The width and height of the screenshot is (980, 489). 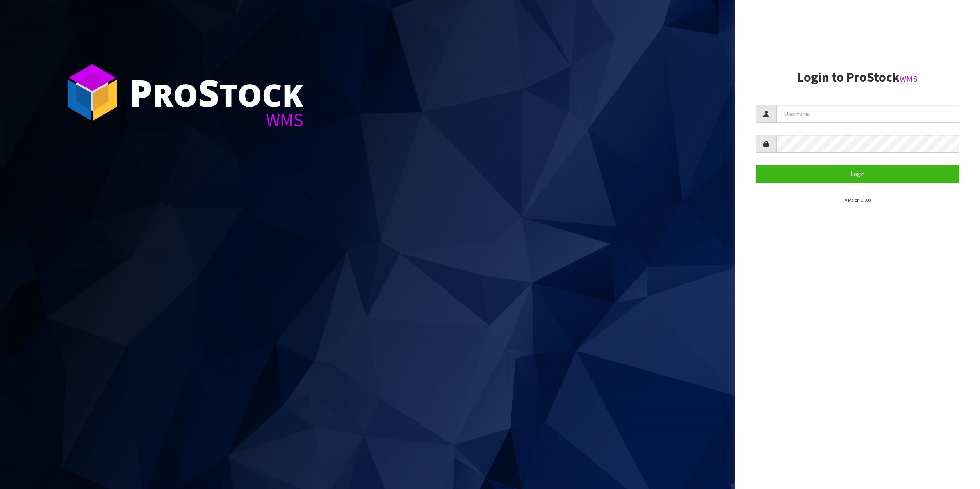 What do you see at coordinates (869, 114) in the screenshot?
I see `input: Username` at bounding box center [869, 114].